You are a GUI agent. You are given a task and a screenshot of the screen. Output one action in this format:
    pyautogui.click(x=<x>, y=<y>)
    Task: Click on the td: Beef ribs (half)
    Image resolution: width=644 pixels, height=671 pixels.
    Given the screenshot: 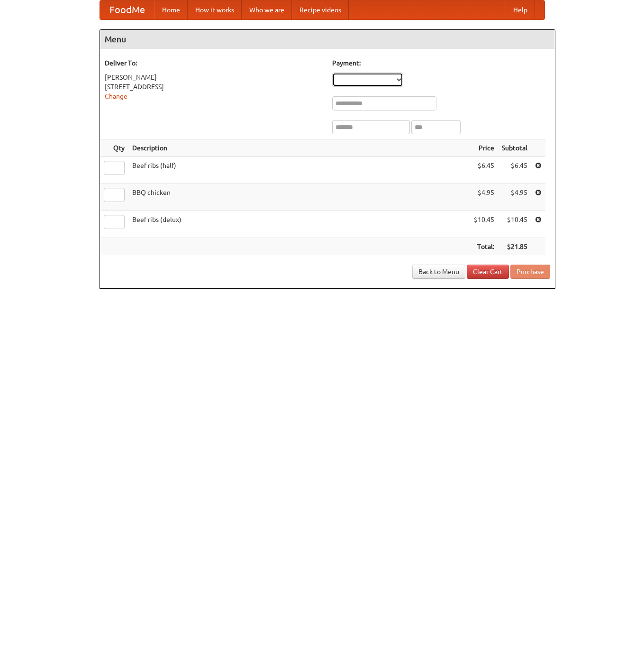 What is the action you would take?
    pyautogui.click(x=299, y=170)
    